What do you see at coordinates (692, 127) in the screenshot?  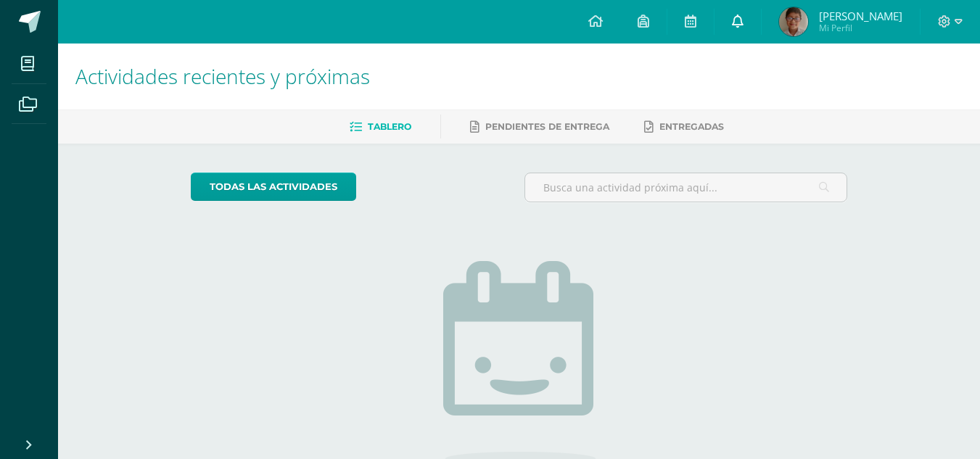 I see `span: Entregadas` at bounding box center [692, 127].